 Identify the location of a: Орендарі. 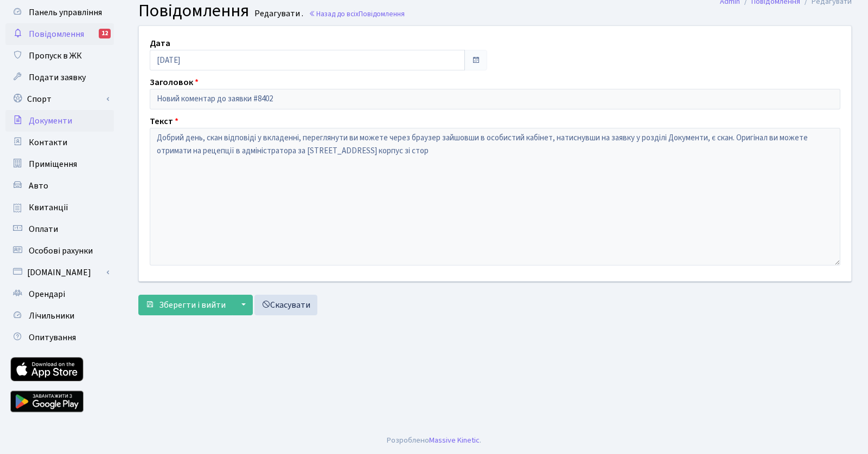
(59, 294).